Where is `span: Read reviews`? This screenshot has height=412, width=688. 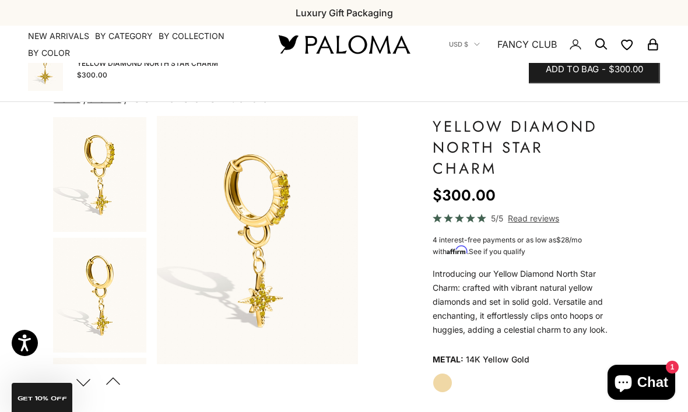
span: Read reviews is located at coordinates (534, 218).